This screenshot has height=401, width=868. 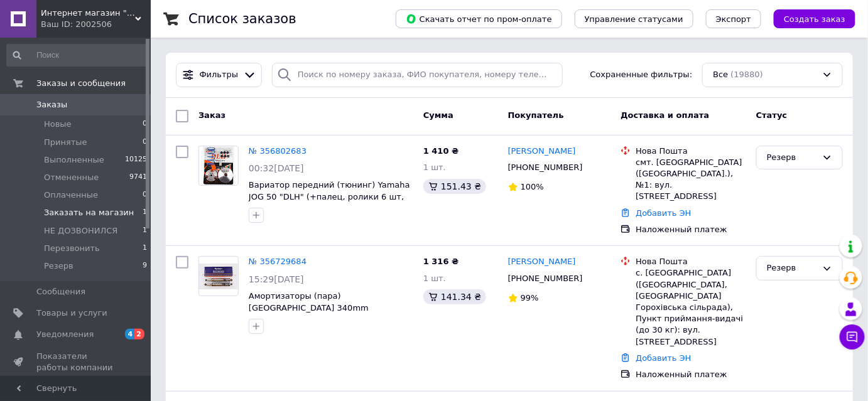 What do you see at coordinates (65, 334) in the screenshot?
I see `span: Уведомления` at bounding box center [65, 334].